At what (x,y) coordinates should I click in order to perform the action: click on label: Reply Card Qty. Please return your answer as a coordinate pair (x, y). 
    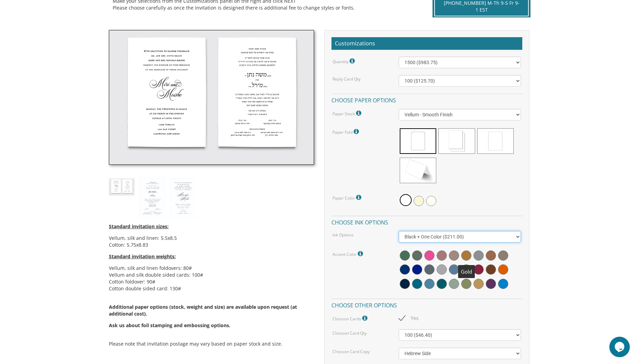
    Looking at the image, I should click on (346, 79).